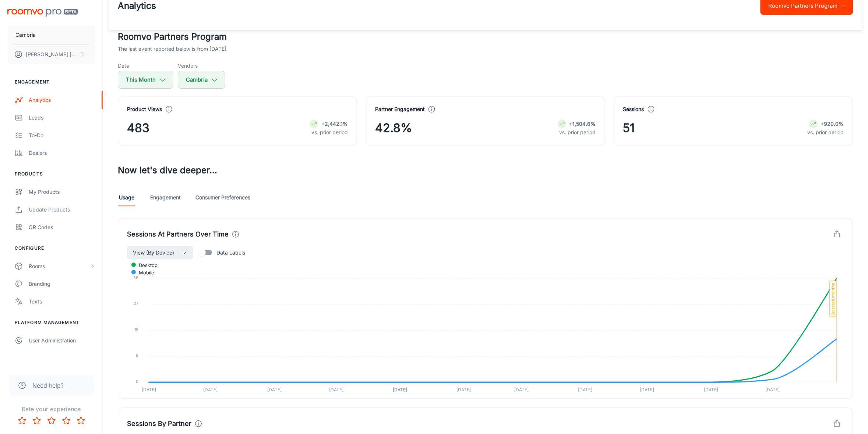  What do you see at coordinates (634, 109) in the screenshot?
I see `h4: Sessions` at bounding box center [634, 109].